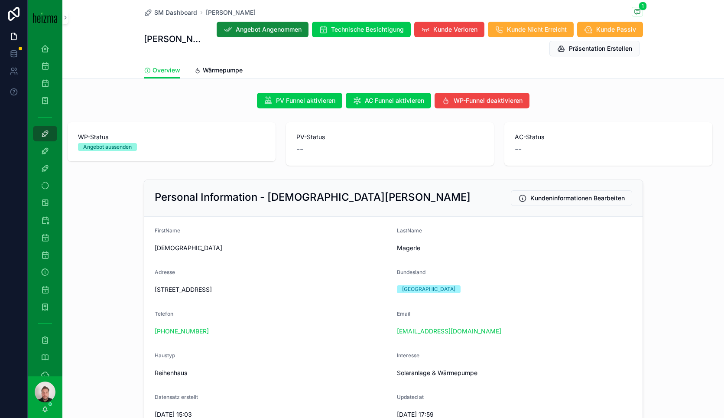 The height and width of the screenshot is (418, 724). Describe the element at coordinates (305, 100) in the screenshot. I see `span: PV Funnel aktivieren` at that location.